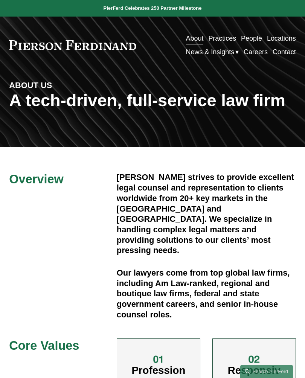  I want to click on span: Overview, so click(36, 179).